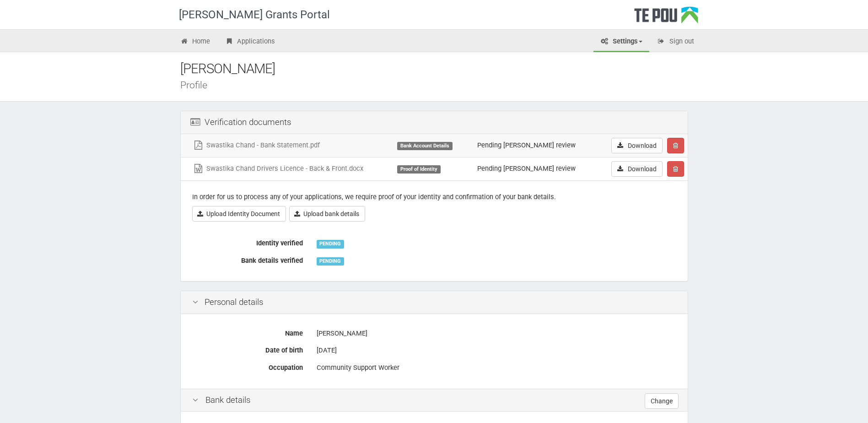 The image size is (868, 423). Describe the element at coordinates (425, 146) in the screenshot. I see `div: Bank Account Details` at that location.